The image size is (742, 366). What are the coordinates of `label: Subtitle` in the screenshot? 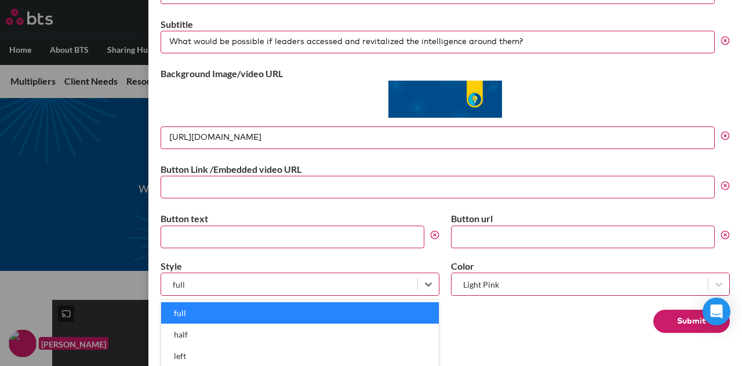 It's located at (445, 24).